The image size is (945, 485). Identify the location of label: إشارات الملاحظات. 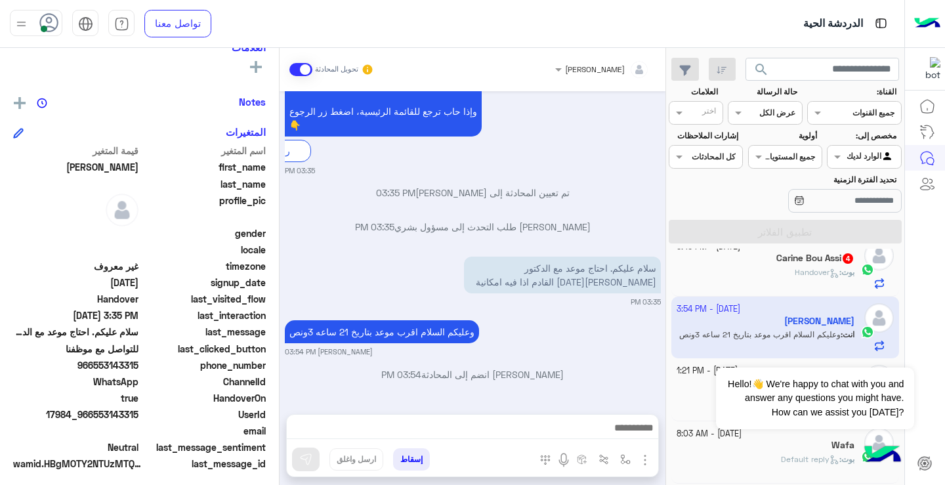
(704, 136).